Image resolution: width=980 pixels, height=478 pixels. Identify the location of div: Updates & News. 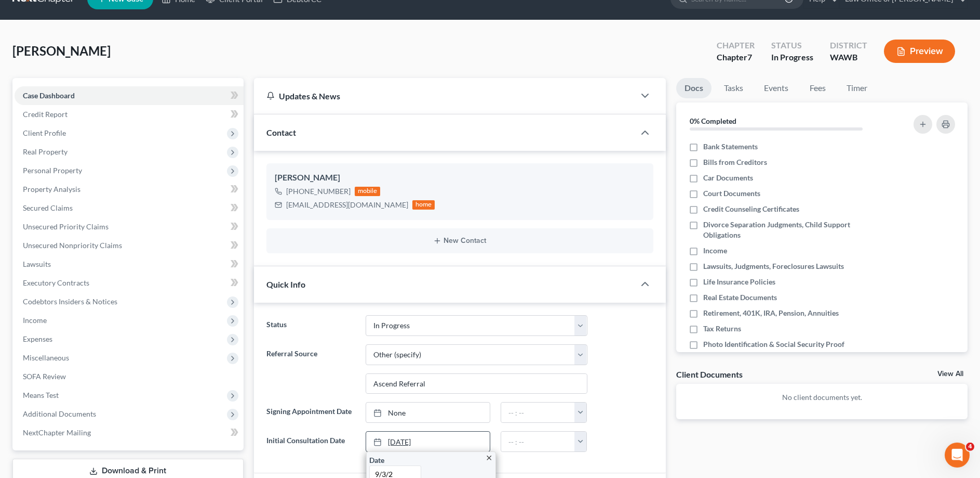
(444, 96).